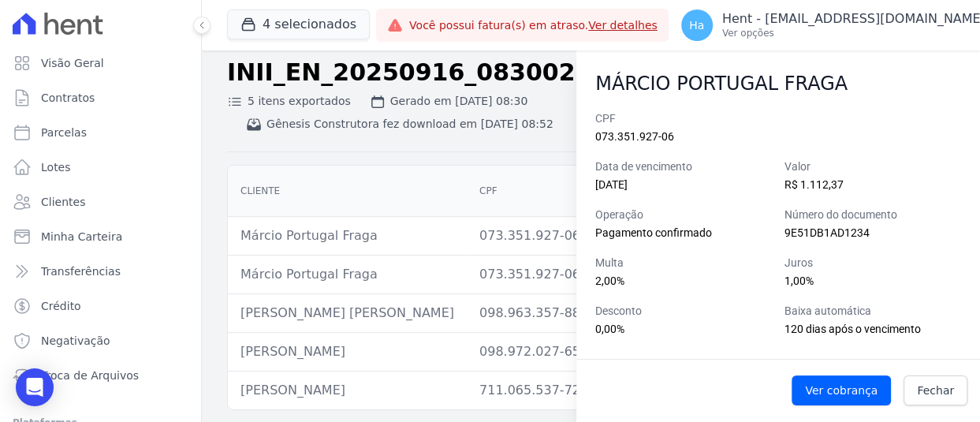 The image size is (980, 422). What do you see at coordinates (347, 191) in the screenshot?
I see `th: Cliente` at bounding box center [347, 191].